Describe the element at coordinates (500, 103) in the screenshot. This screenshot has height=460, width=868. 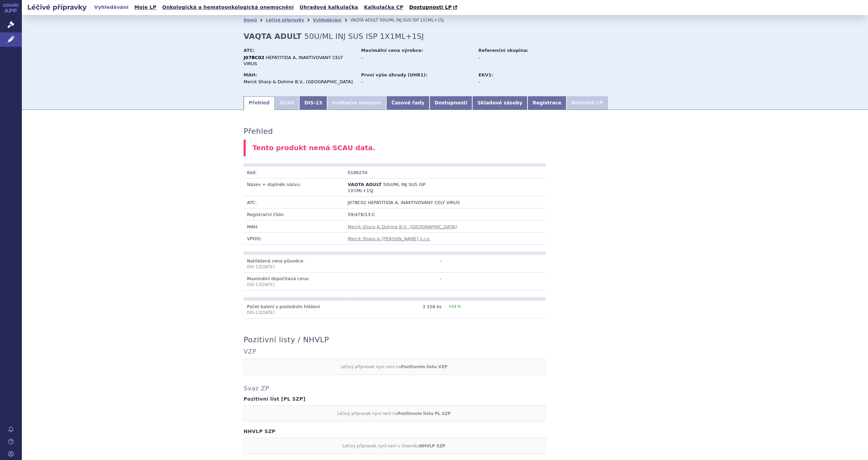
I see `a: Skladové zásoby` at that location.